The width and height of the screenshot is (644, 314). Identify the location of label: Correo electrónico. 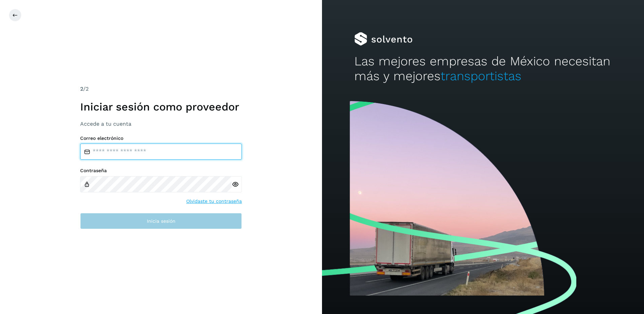
(161, 138).